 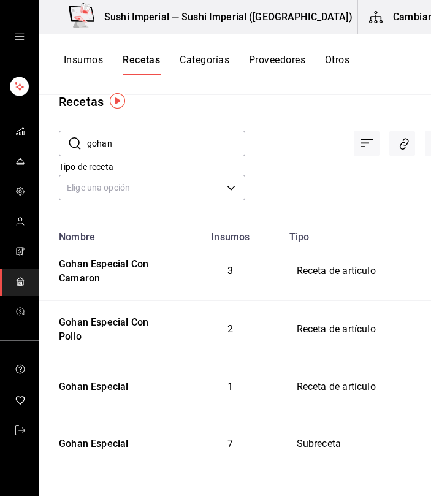 What do you see at coordinates (277, 64) in the screenshot?
I see `button: Proveedores` at bounding box center [277, 64].